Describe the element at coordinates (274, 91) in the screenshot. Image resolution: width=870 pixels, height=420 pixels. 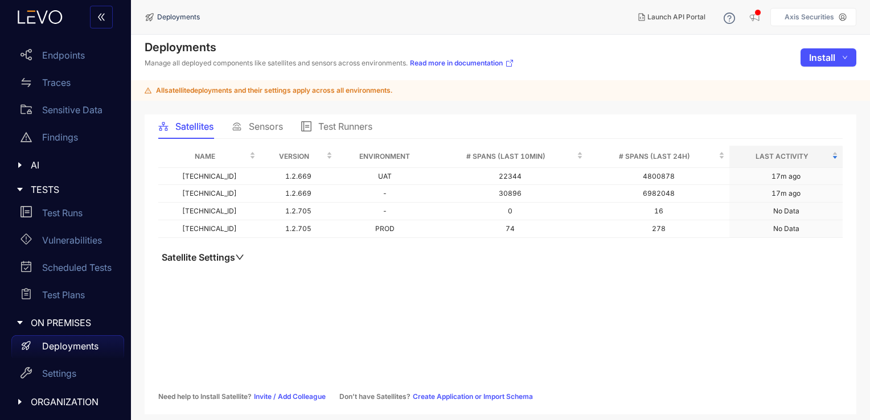
I see `span: All satellite deployments and their settings apply across all environments.` at that location.